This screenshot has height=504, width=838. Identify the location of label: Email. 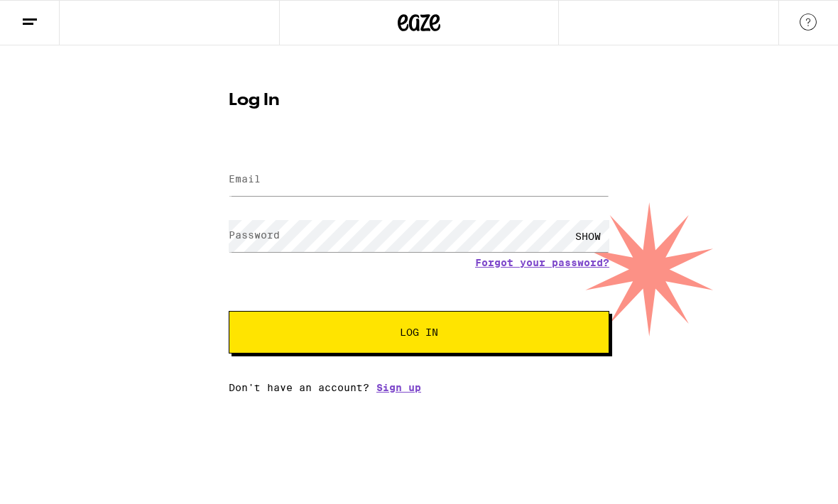
(244, 179).